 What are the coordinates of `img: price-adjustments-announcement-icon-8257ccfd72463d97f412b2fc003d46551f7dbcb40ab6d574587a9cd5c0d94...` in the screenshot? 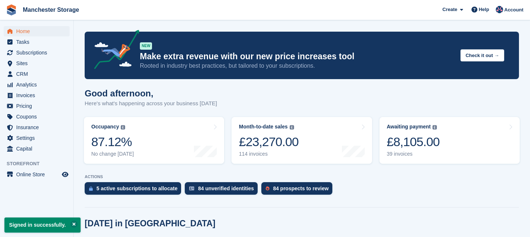 It's located at (114, 51).